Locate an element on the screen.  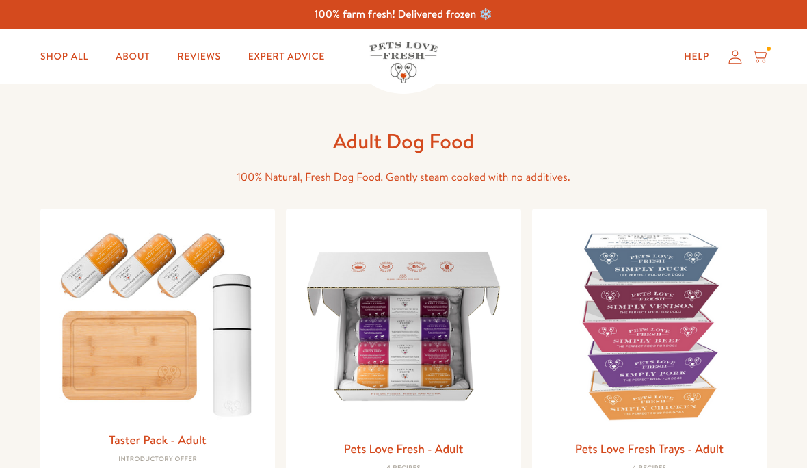
a: About is located at coordinates (133, 57).